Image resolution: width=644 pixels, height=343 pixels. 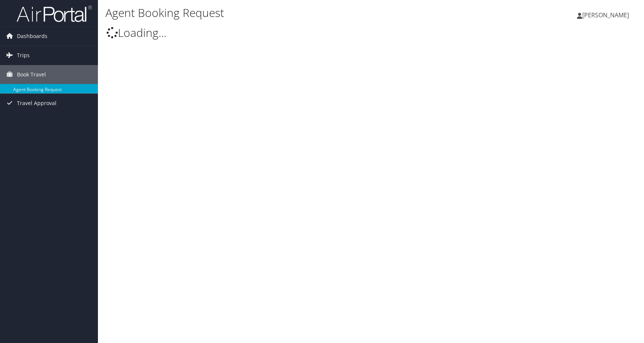 I want to click on span: Loading..., so click(x=136, y=33).